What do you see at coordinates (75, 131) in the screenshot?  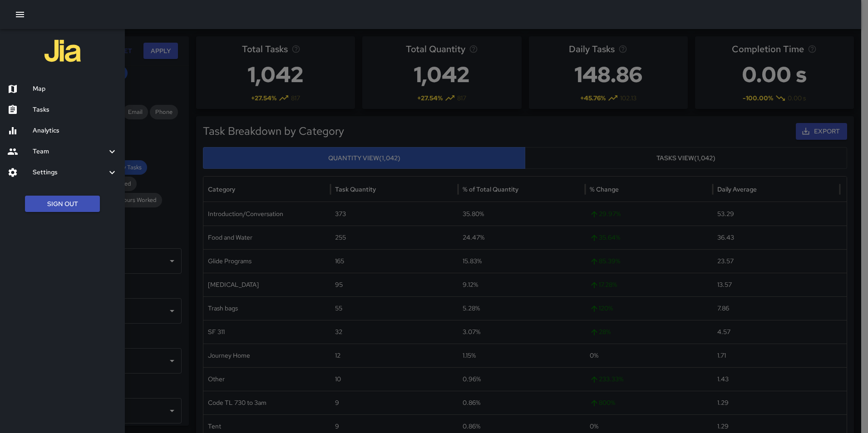 I see `h6: Analytics` at bounding box center [75, 131].